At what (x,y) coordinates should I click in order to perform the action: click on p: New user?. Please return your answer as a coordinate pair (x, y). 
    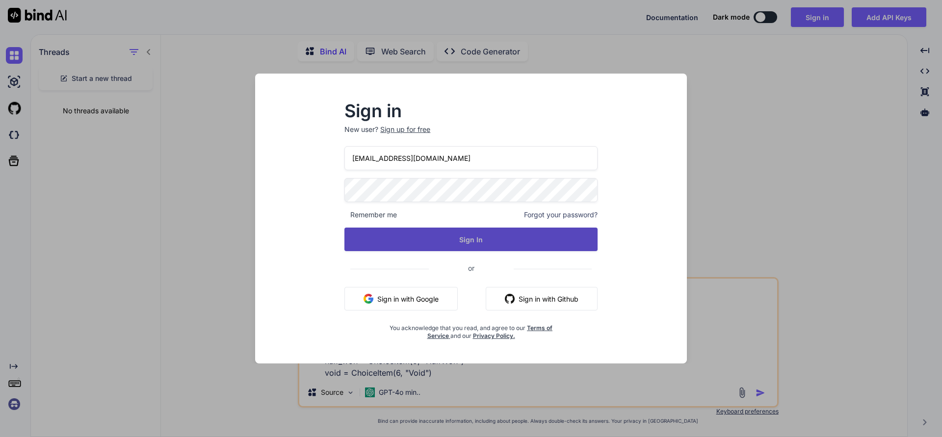
    Looking at the image, I should click on (471, 135).